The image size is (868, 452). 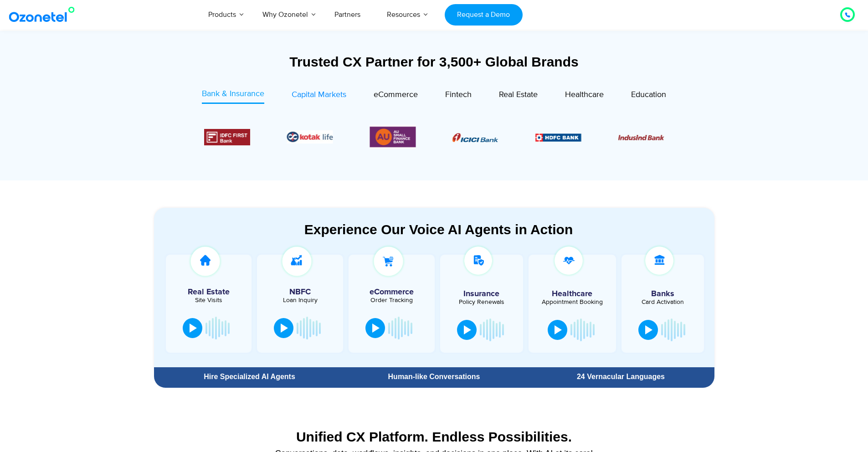 What do you see at coordinates (396, 95) in the screenshot?
I see `span: eCommerce` at bounding box center [396, 95].